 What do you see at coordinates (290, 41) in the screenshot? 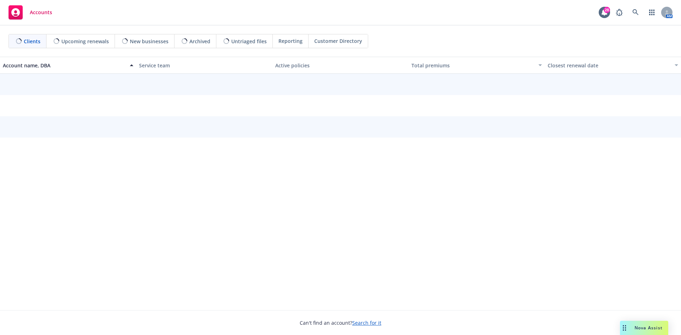
I see `span: Reporting` at bounding box center [290, 41].